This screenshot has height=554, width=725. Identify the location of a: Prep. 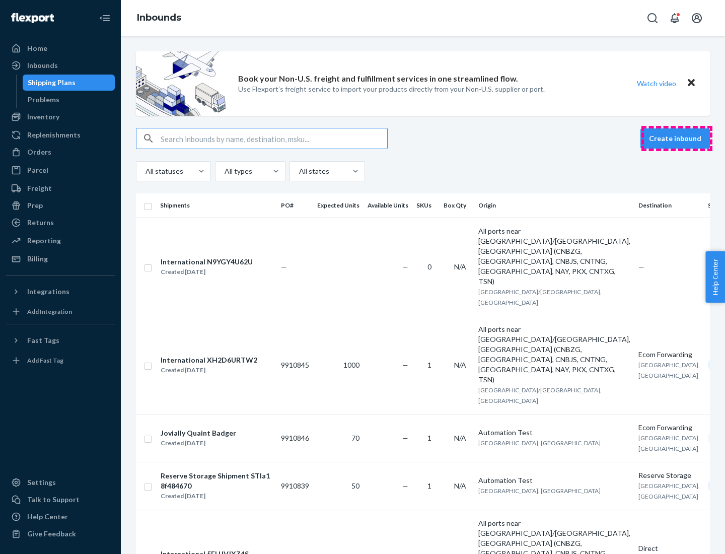
(60, 205).